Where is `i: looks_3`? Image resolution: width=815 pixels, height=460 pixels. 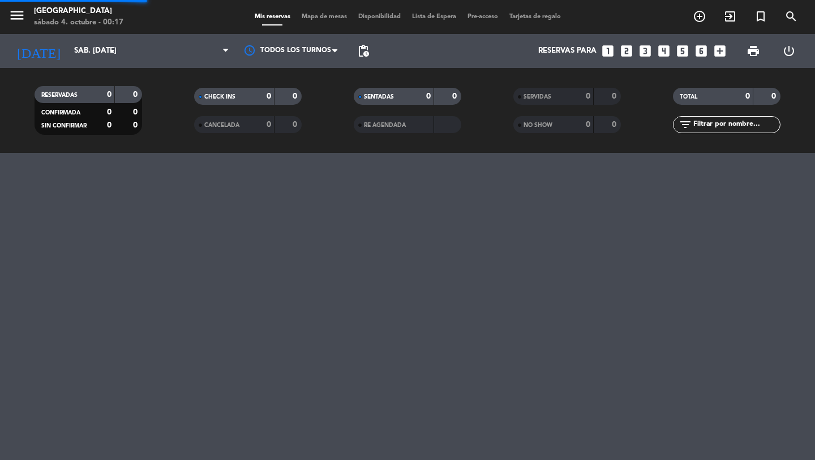 i: looks_3 is located at coordinates (645, 51).